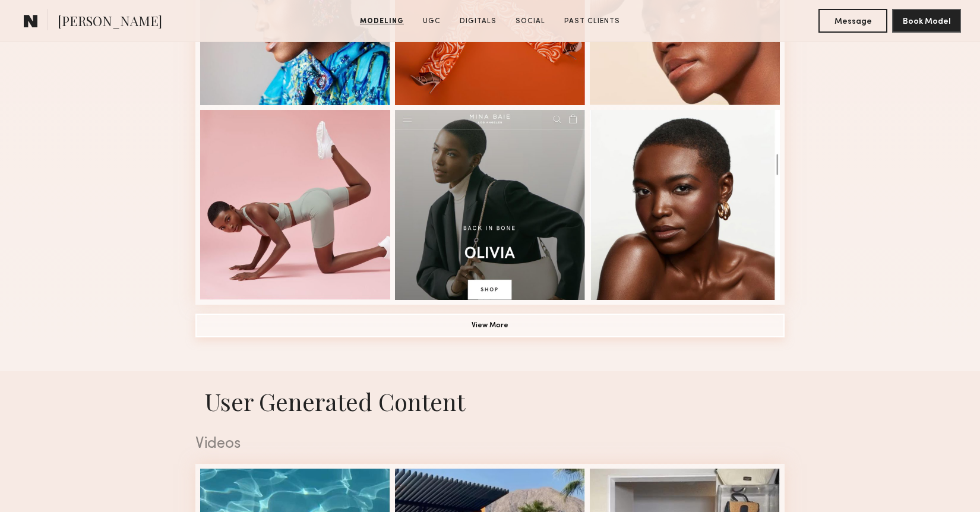  What do you see at coordinates (853, 21) in the screenshot?
I see `button: Message` at bounding box center [853, 21].